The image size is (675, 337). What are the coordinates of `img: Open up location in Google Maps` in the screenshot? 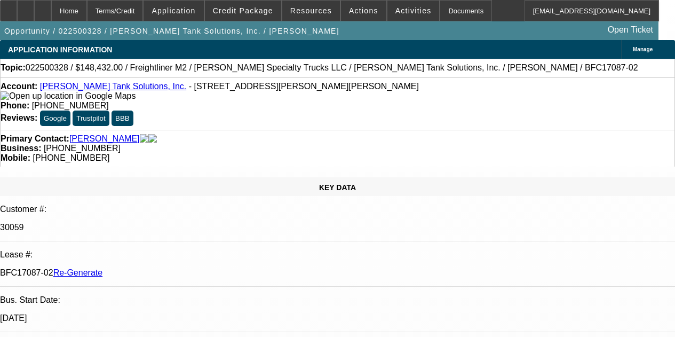 It's located at (68, 96).